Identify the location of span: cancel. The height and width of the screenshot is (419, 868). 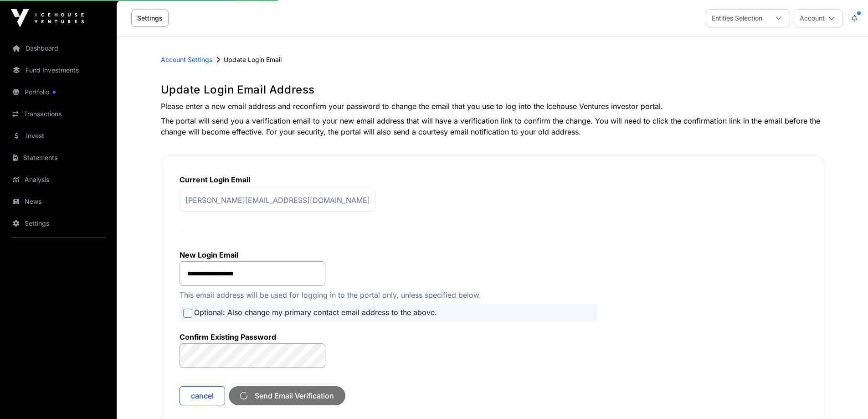
(202, 396).